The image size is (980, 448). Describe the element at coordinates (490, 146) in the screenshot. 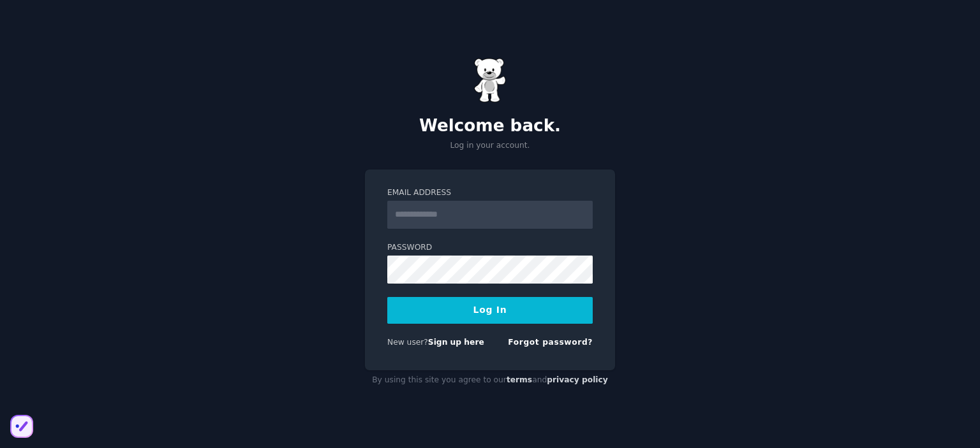

I see `p: Log in your account.` at that location.